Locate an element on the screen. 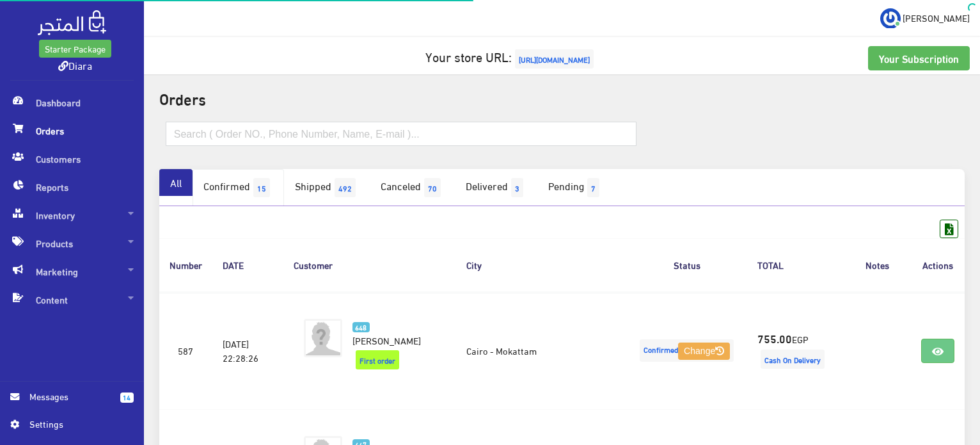  th: City is located at coordinates (541, 264).